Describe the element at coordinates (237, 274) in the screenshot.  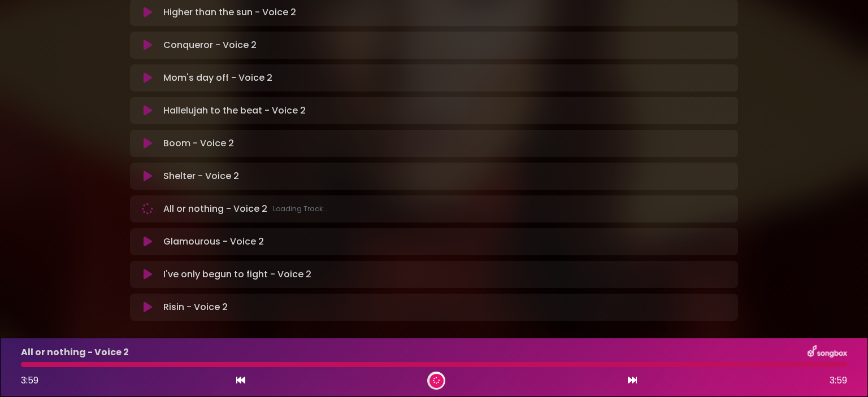
I see `p: I've only begun to fight - Voice 2` at that location.